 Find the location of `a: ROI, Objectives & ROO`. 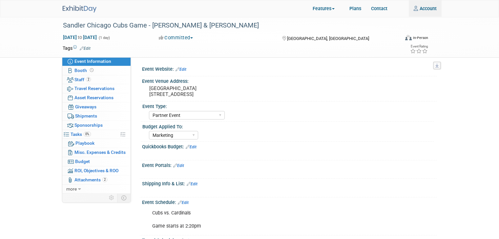

a: ROI, Objectives & ROO is located at coordinates (96, 171).